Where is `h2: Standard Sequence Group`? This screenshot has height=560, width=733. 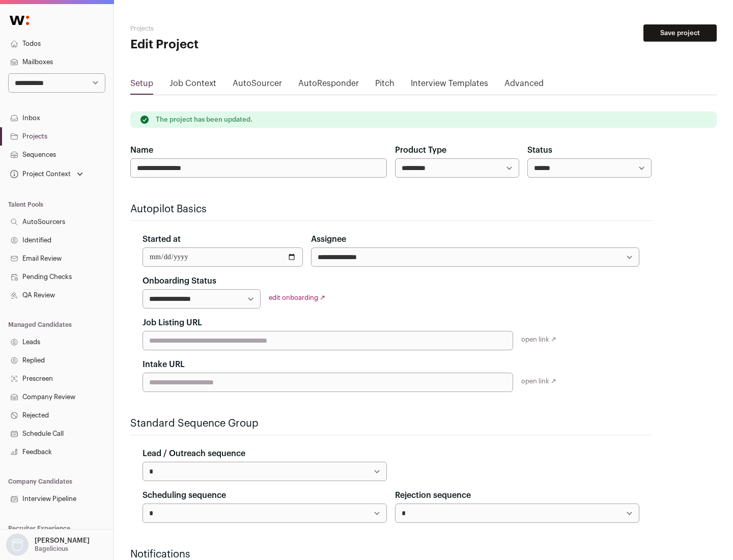
h2: Standard Sequence Group is located at coordinates (391, 423).